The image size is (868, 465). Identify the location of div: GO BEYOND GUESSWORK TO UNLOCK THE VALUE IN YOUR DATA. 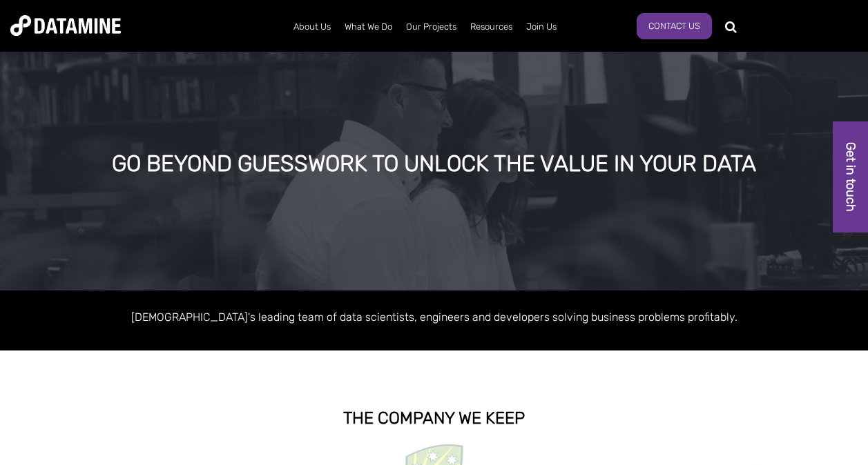
(434, 165).